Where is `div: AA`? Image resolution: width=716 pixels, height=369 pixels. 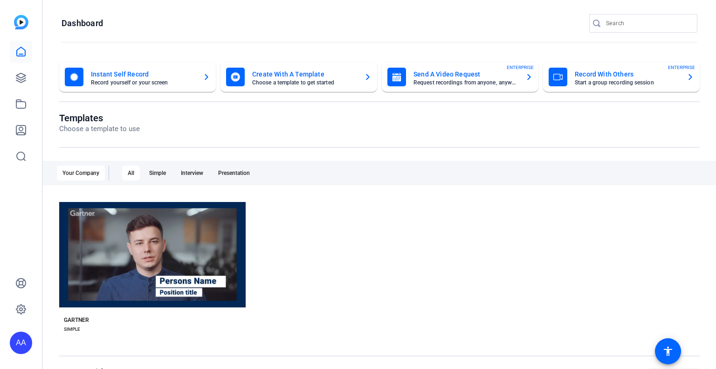
div: AA is located at coordinates (21, 343).